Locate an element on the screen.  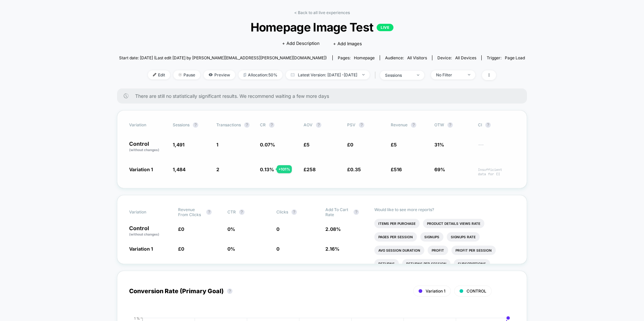
span: + Add Images is located at coordinates (347, 44).